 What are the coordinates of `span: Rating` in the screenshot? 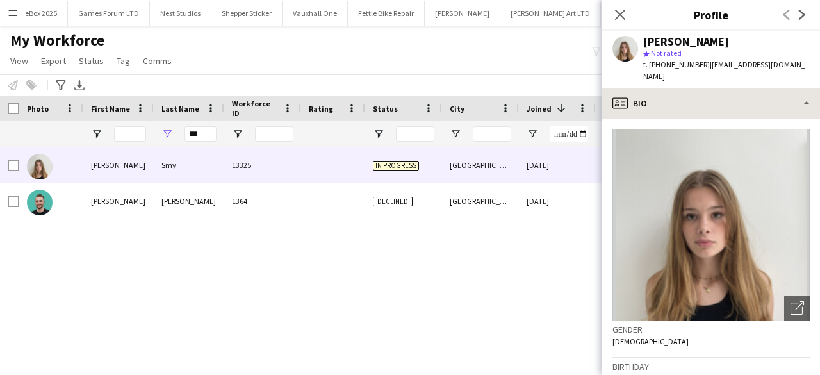 It's located at (321, 108).